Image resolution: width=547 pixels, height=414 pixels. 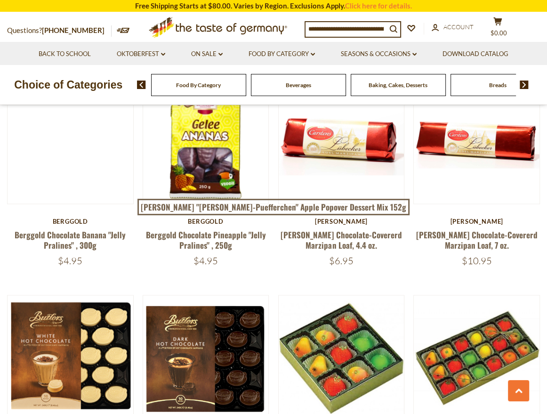 What do you see at coordinates (398, 85) in the screenshot?
I see `span: Baking, Cakes, Desserts` at bounding box center [398, 85].